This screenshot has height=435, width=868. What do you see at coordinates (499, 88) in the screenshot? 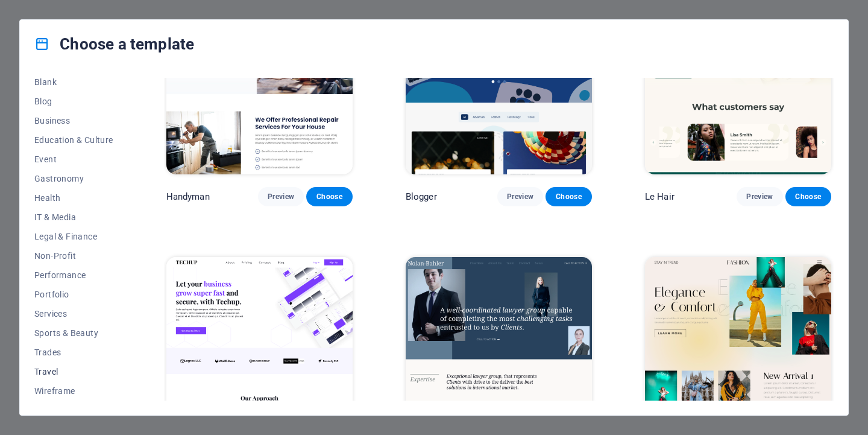
I see `img: Blogger` at bounding box center [499, 88].